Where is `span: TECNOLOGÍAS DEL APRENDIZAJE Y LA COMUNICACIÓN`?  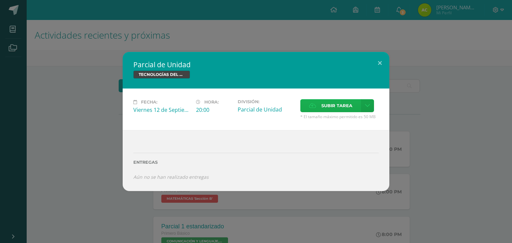
span: TECNOLOGÍAS DEL APRENDIZAJE Y LA COMUNICACIÓN is located at coordinates (162, 75).